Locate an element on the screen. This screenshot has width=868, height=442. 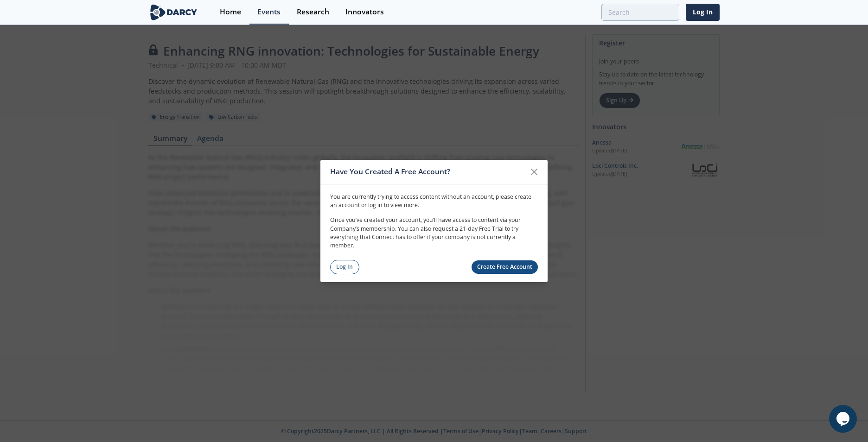
img: logo-wide.svg is located at coordinates (174, 12).